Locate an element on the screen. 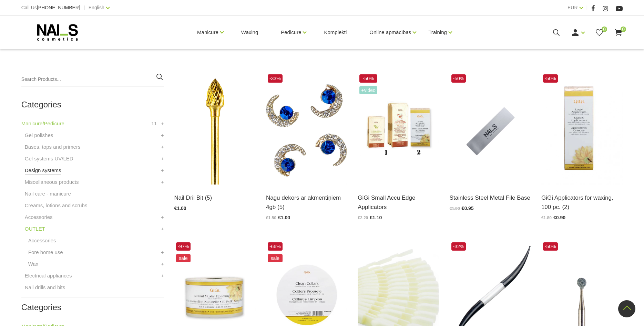  span: -33% is located at coordinates (275, 79).